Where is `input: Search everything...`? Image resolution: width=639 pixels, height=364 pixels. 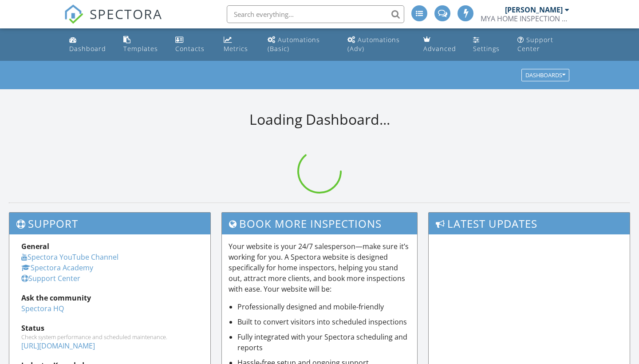 input: Search everything... is located at coordinates (315, 14).